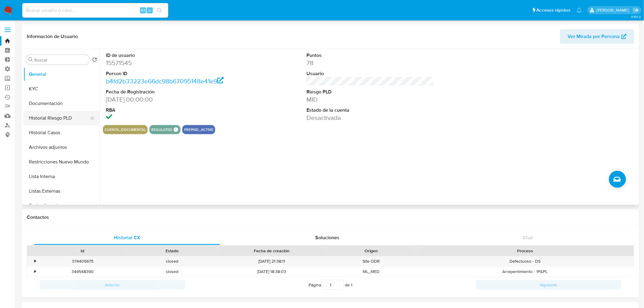 This screenshot has width=644, height=308. Describe the element at coordinates (61, 103) in the screenshot. I see `button: Documentación` at that location.